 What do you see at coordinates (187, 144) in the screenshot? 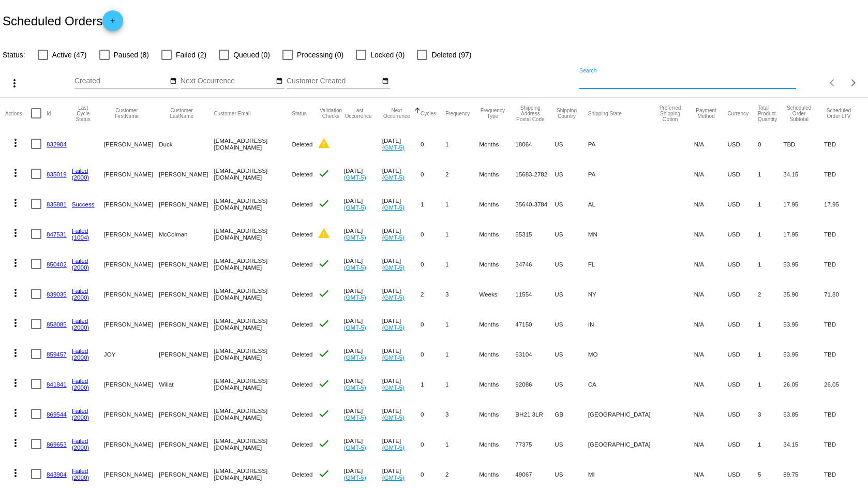
I see `mat-cell: Duck` at bounding box center [187, 144].